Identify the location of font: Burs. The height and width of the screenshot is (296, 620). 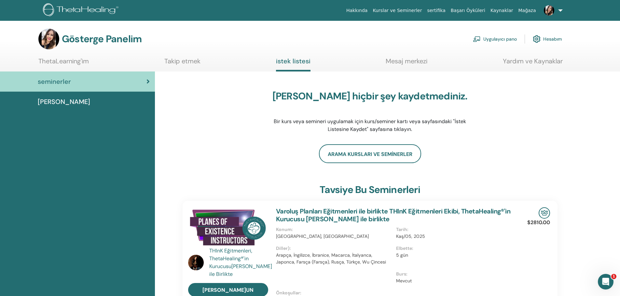
(401, 274).